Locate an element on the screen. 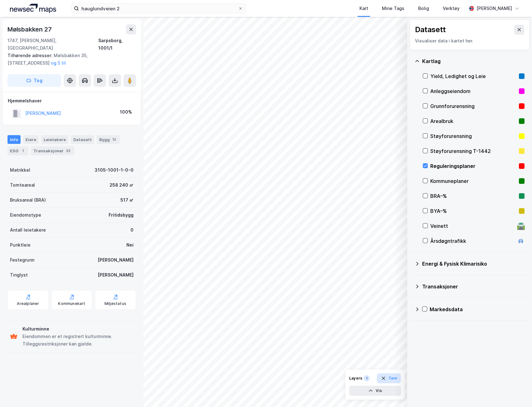  div: Visualiser data i kartet her. is located at coordinates (470, 41).